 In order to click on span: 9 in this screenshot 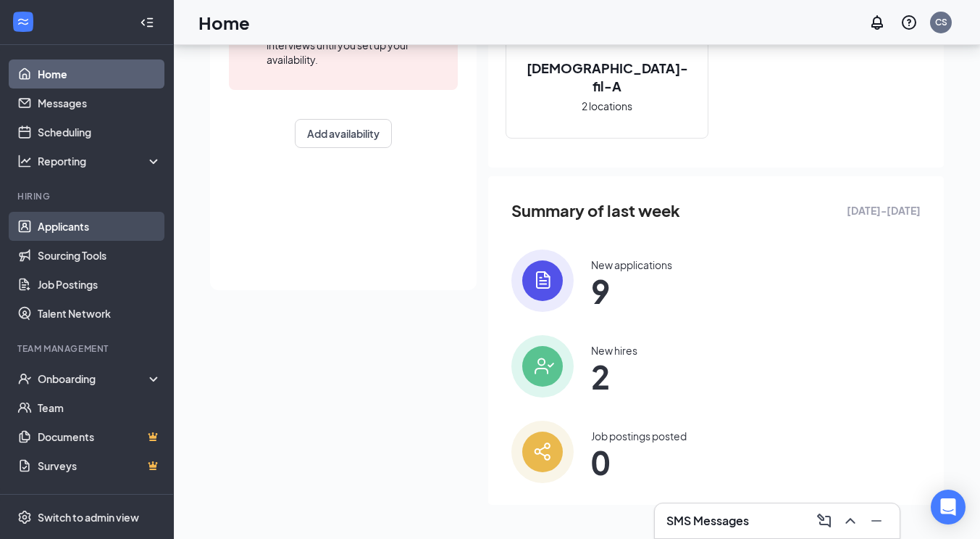, I will do `click(632, 291)`.